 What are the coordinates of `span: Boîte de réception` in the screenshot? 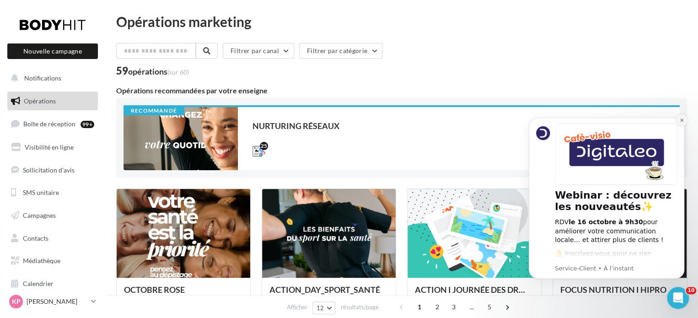 It's located at (49, 123).